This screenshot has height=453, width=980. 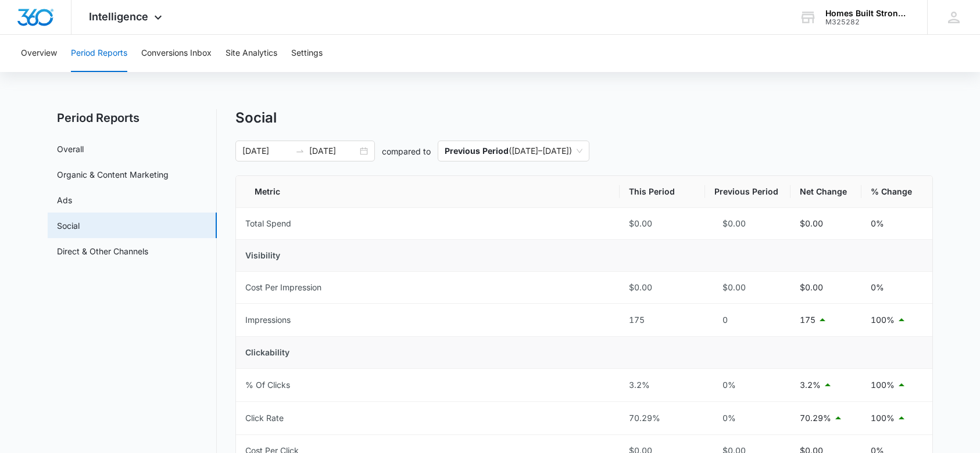 What do you see at coordinates (477, 151) in the screenshot?
I see `p: Previous Period` at bounding box center [477, 151].